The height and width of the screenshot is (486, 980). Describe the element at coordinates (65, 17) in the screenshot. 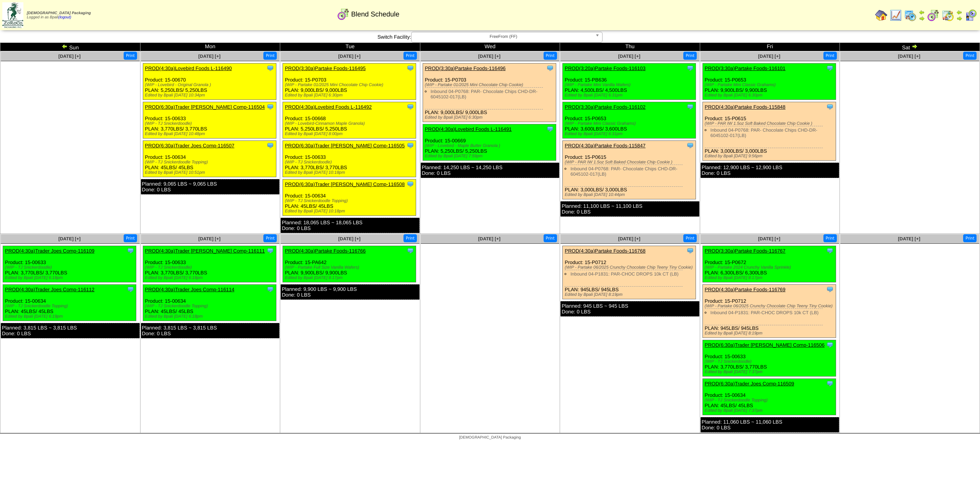

I see `a: (logout)` at that location.